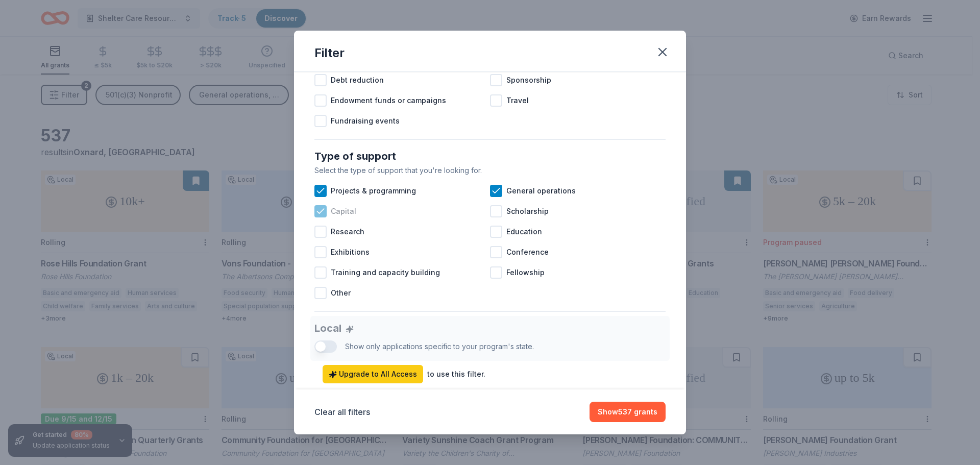  I want to click on span: Upgrade to All Access, so click(373, 374).